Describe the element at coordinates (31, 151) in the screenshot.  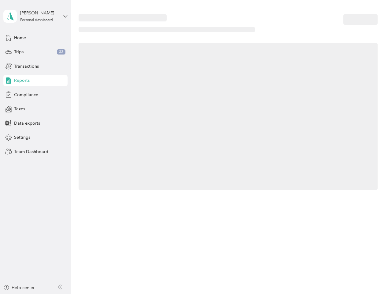
I see `span: Team Dashboard` at that location.